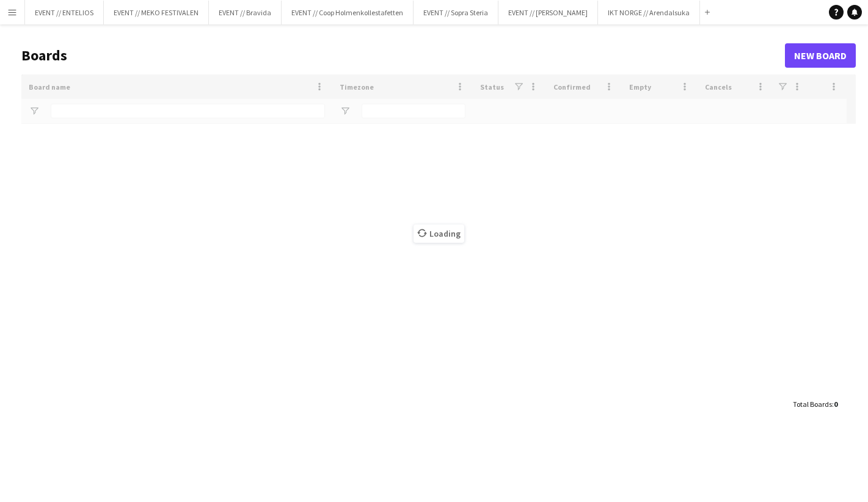  What do you see at coordinates (835, 404) in the screenshot?
I see `span: 0` at bounding box center [835, 404].